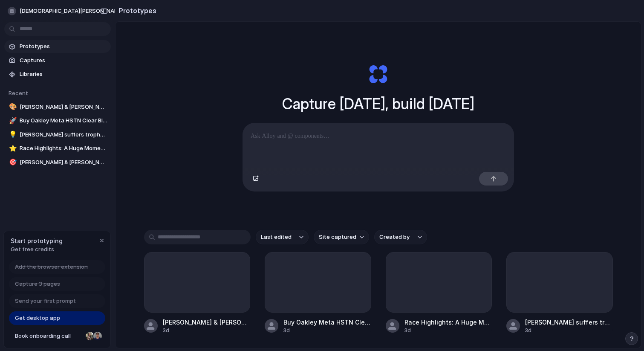 This screenshot has width=644, height=351. Describe the element at coordinates (57, 148) in the screenshot. I see `a: ⭐Race Highlights: A Huge Moment In The Championship Battle! | 2025 Dutch Grand Prix - YouTube` at that location.